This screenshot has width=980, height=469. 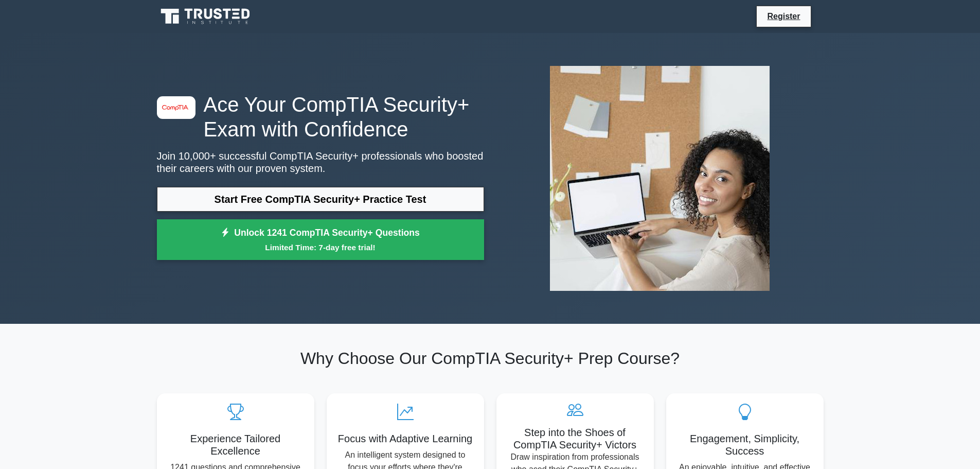 I want to click on a: Unlock 1241 CompTIA Security+ QuestionsLimited Time: 7-day free trial!, so click(x=320, y=239).